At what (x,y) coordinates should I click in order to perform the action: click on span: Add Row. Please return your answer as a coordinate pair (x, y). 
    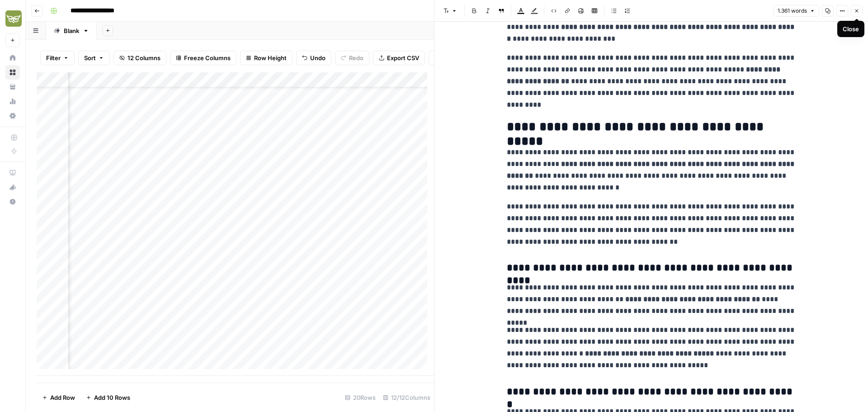
    Looking at the image, I should click on (63, 398).